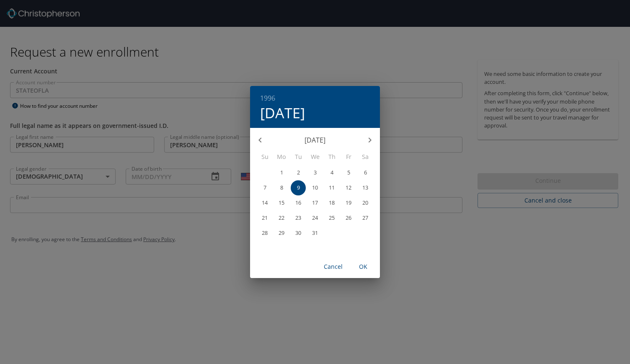 The width and height of the screenshot is (630, 364). What do you see at coordinates (366, 217) in the screenshot?
I see `p: 27` at bounding box center [366, 217].